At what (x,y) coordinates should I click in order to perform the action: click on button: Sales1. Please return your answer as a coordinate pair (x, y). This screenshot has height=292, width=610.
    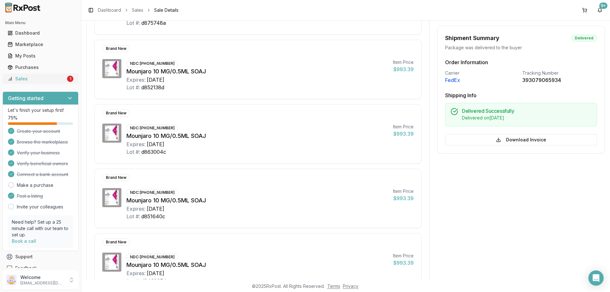
    Looking at the image, I should click on (40, 79).